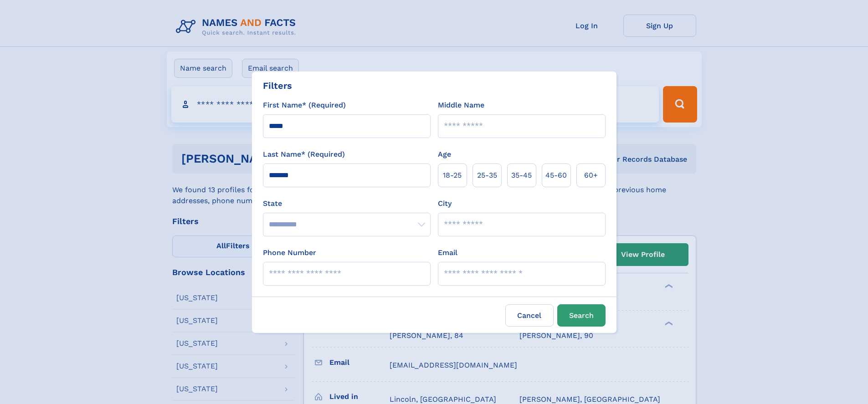  I want to click on span: 18‑25, so click(452, 176).